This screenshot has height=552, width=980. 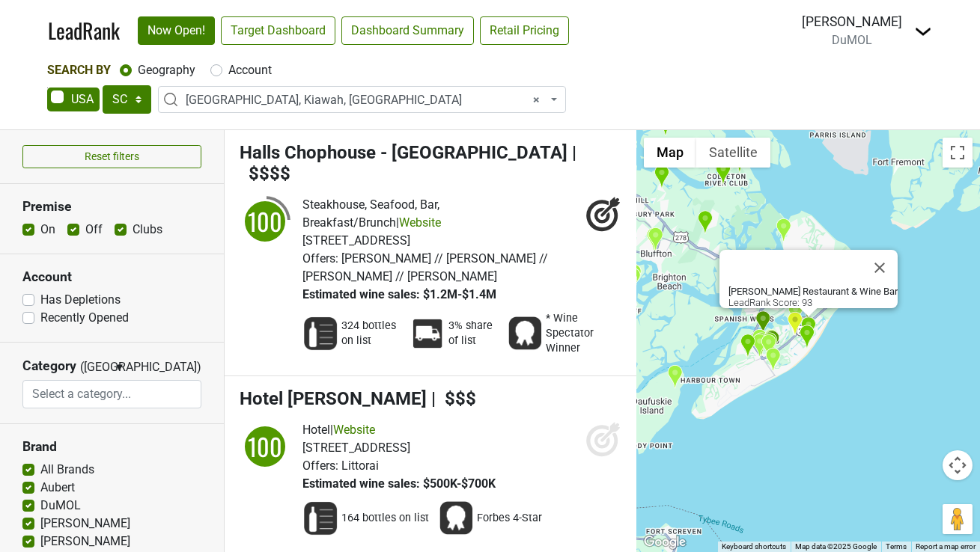 What do you see at coordinates (371, 213) in the screenshot?
I see `span: Steakhouse, Seafood, Bar, Breakfast/Brunch` at bounding box center [371, 213].